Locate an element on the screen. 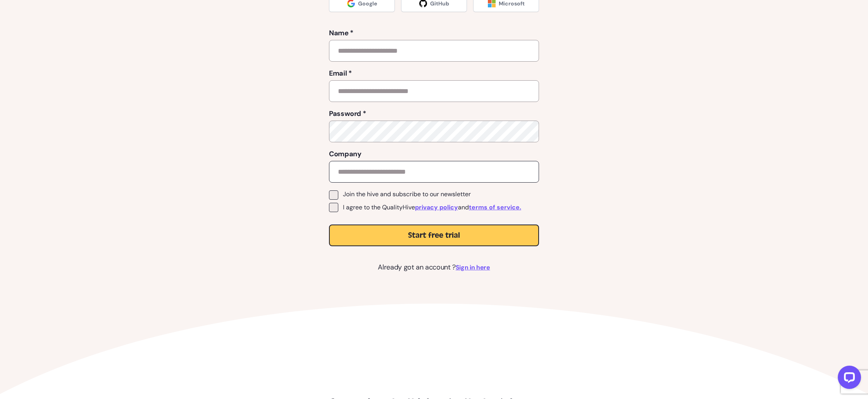  button: Open LiveChat chat widget is located at coordinates (18, 15).